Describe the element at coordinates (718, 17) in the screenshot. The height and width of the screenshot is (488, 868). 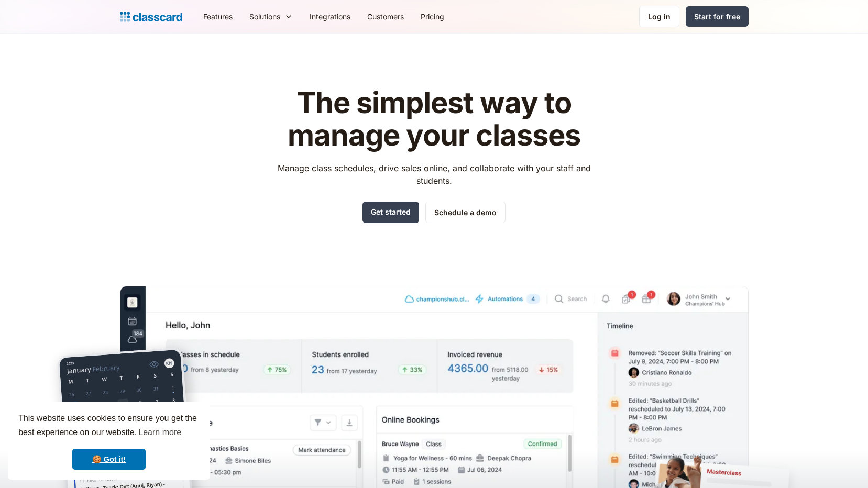
I see `div: Start for free` at that location.